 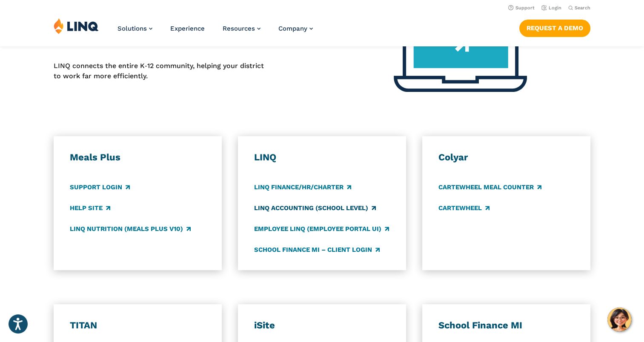 I want to click on a: Company, so click(x=295, y=28).